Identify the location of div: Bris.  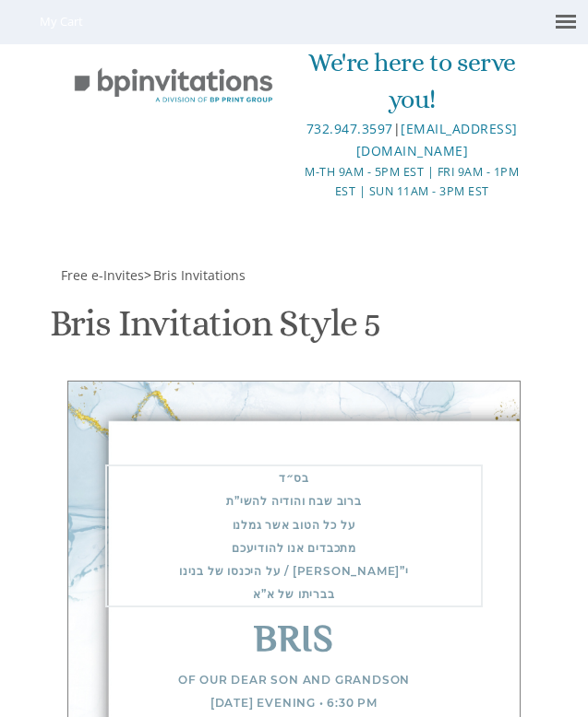
(294, 642).